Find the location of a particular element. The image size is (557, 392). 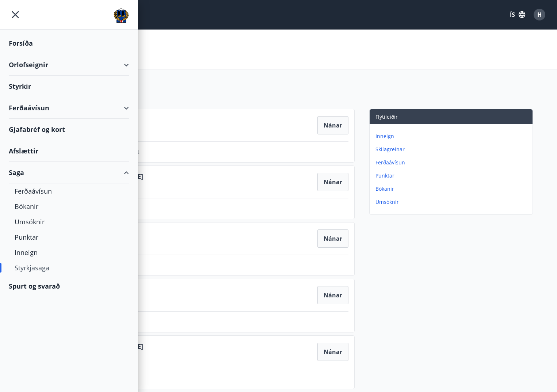

div: Umsóknir is located at coordinates (69, 221).